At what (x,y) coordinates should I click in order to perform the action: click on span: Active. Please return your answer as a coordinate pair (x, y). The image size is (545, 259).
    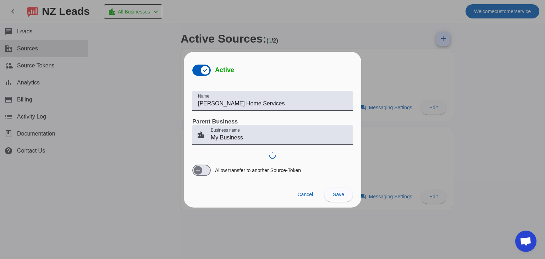
    Looking at the image, I should click on (225, 70).